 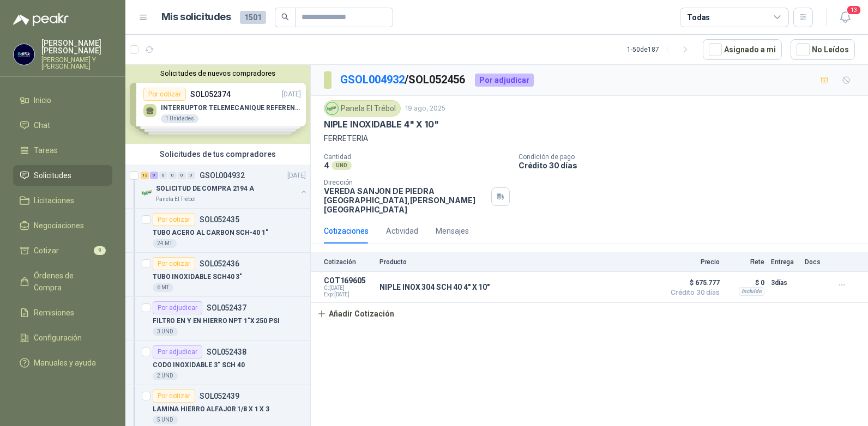 I want to click on a: Por cotizarSOL052435TUBO ACERO AL CARBON SCH-40 1"24 MT, so click(x=218, y=231).